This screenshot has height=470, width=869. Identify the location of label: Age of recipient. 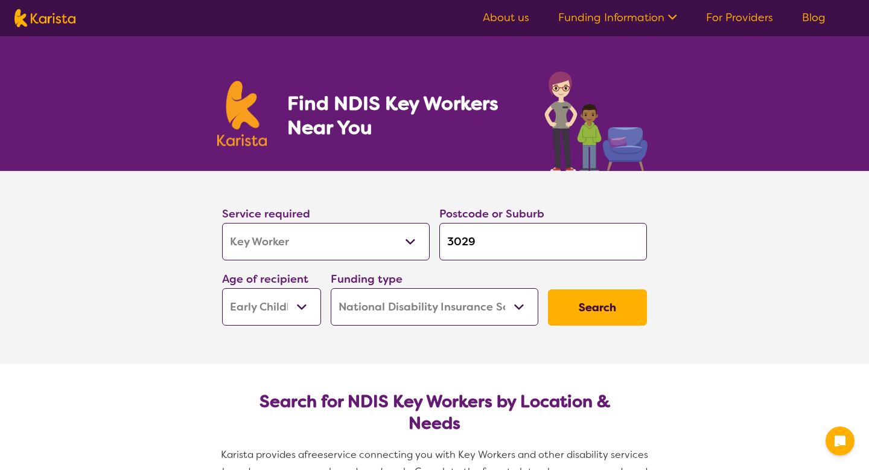
(265, 279).